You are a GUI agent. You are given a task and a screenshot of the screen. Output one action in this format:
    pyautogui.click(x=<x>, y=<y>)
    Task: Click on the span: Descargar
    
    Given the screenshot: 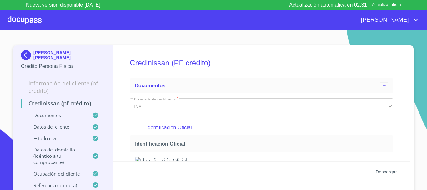 What is the action you would take?
    pyautogui.click(x=387, y=172)
    